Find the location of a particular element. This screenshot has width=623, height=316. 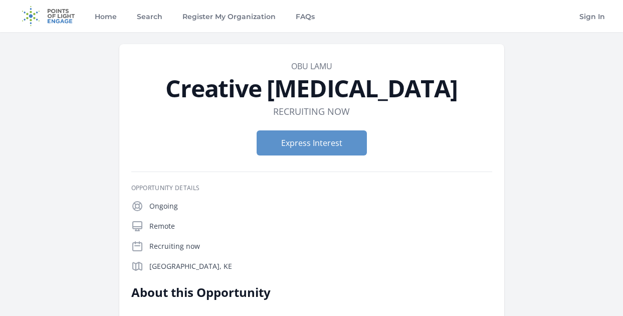

p: Remote is located at coordinates (321, 226).